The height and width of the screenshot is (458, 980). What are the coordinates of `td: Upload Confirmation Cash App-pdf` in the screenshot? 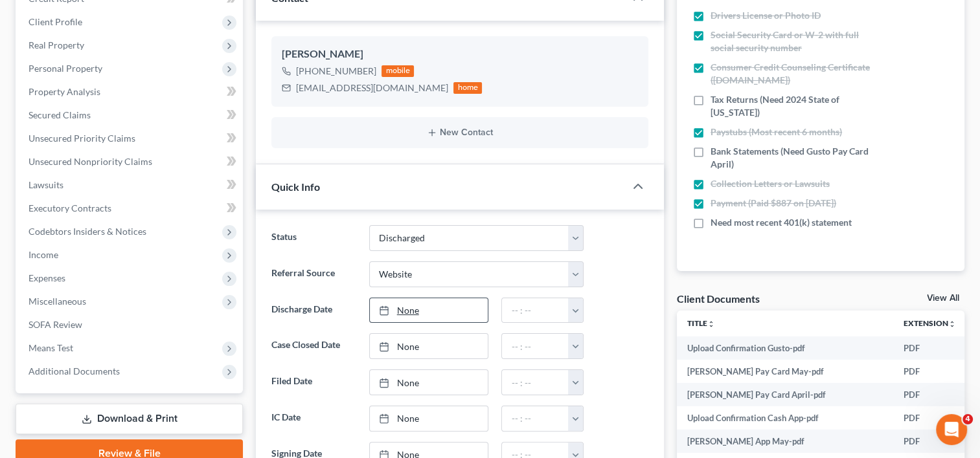 It's located at (785, 418).